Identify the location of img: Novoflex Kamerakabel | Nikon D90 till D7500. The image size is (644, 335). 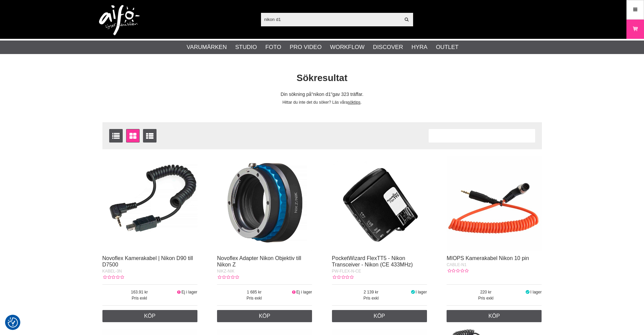
(150, 203).